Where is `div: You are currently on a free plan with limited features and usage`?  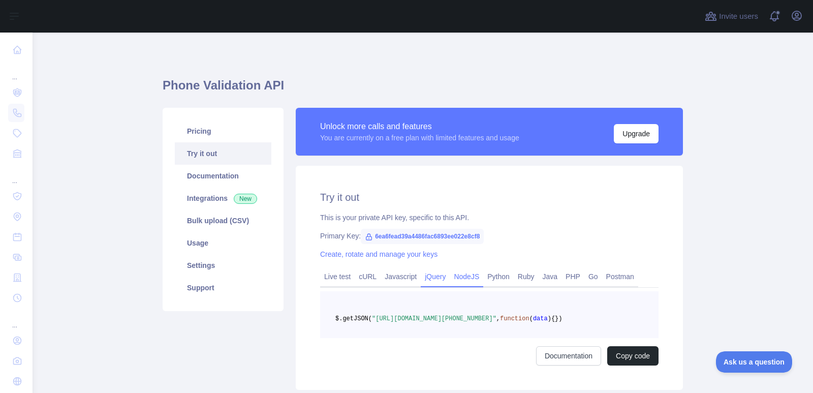 div: You are currently on a free plan with limited features and usage is located at coordinates (420, 138).